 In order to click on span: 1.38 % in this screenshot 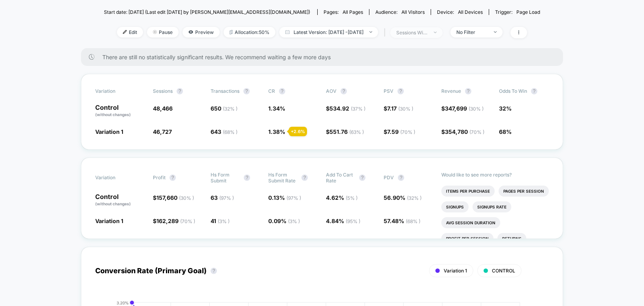, I will do `click(276, 131)`.